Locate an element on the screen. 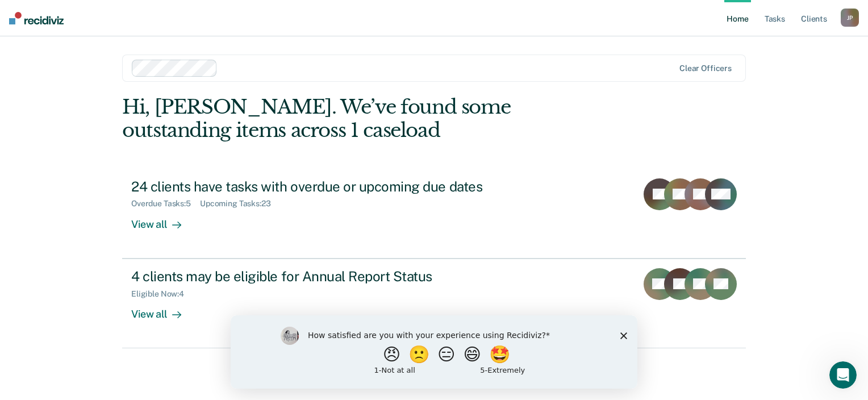  div: Clear officers is located at coordinates (705, 68).